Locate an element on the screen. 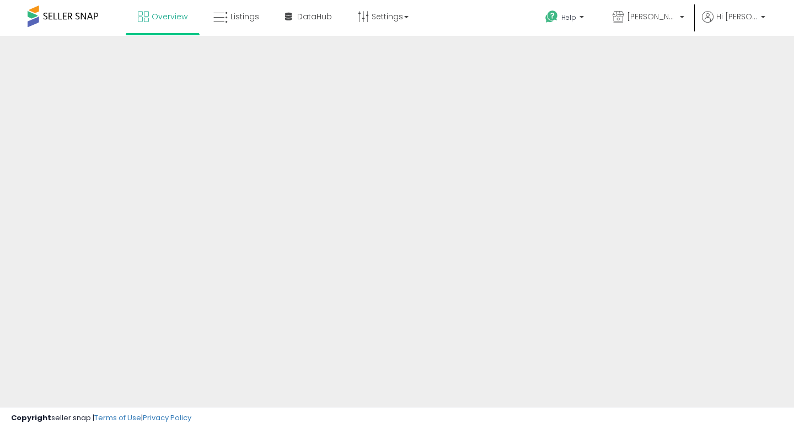 This screenshot has height=429, width=794. span: Overview is located at coordinates (169, 17).